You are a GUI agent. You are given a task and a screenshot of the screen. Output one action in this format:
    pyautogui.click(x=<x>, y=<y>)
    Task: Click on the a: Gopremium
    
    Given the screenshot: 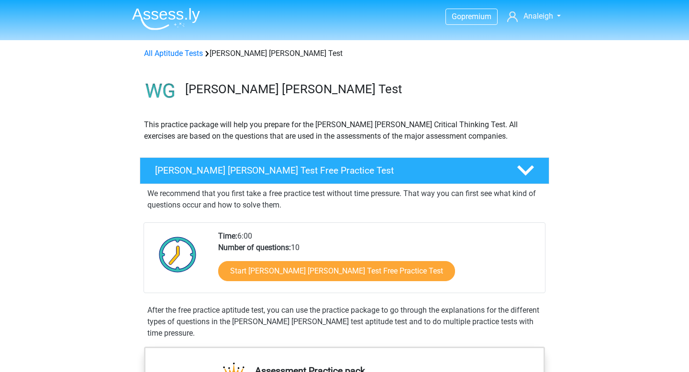 What is the action you would take?
    pyautogui.click(x=471, y=16)
    